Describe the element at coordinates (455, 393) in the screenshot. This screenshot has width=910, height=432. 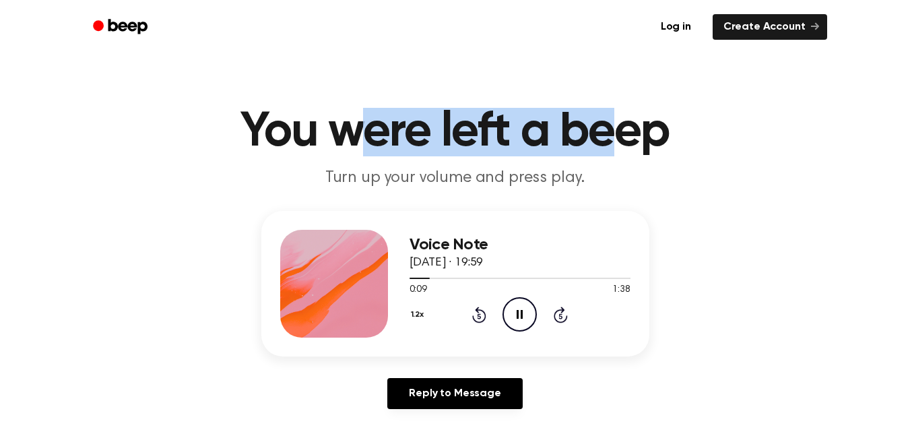
I see `a: Reply to Message` at that location.